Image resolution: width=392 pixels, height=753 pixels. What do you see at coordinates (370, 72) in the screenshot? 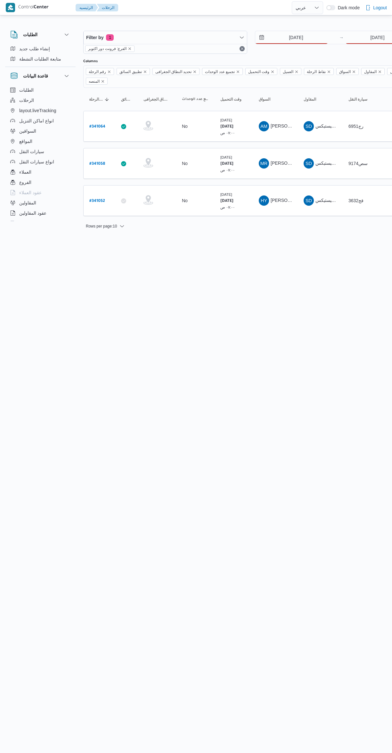
I see `span: المقاول` at bounding box center [370, 72].